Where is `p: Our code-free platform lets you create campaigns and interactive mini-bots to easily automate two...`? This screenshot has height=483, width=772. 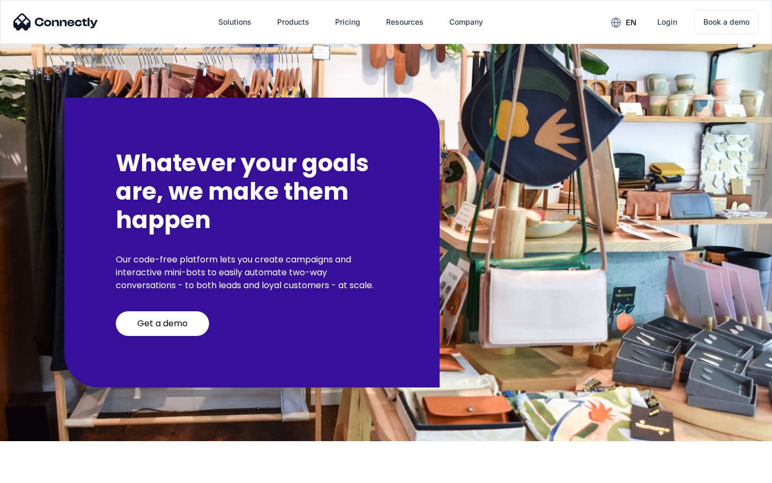
p: Our code-free platform lets you create campaigns and interactive mini-bots to easily automate two... is located at coordinates (252, 272).